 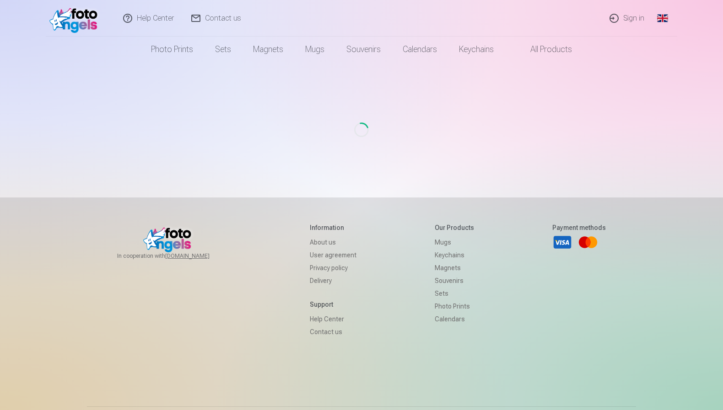 I want to click on h5: Payment methods, so click(x=578, y=228).